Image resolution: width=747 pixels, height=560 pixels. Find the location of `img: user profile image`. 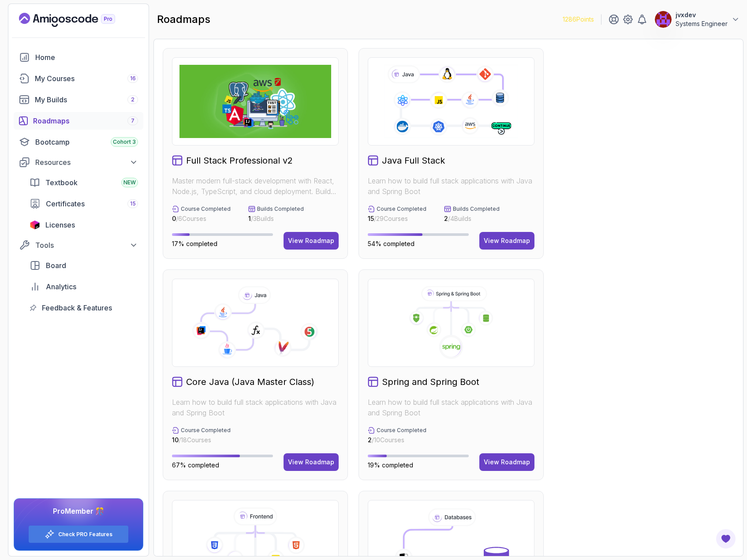

img: user profile image is located at coordinates (663, 19).